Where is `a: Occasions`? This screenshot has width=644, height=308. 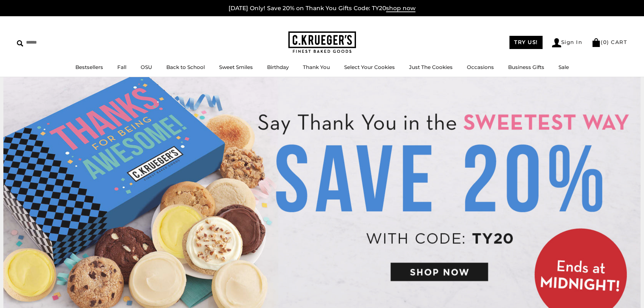
a: Occasions is located at coordinates (481, 67).